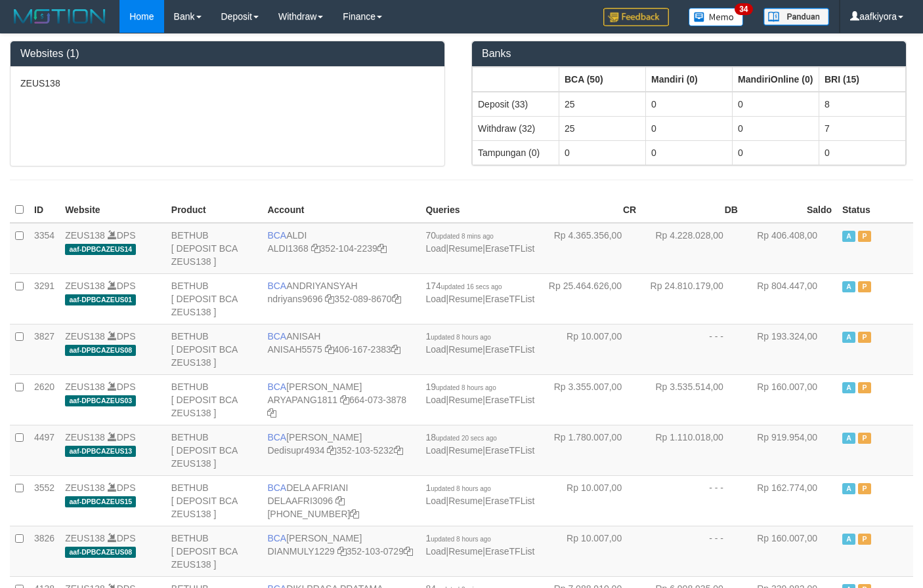  I want to click on th: Saldo, so click(790, 210).